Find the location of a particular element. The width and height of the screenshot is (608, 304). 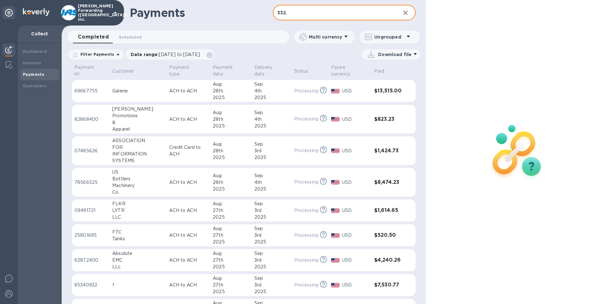

span: Delivery date is located at coordinates (272, 71).